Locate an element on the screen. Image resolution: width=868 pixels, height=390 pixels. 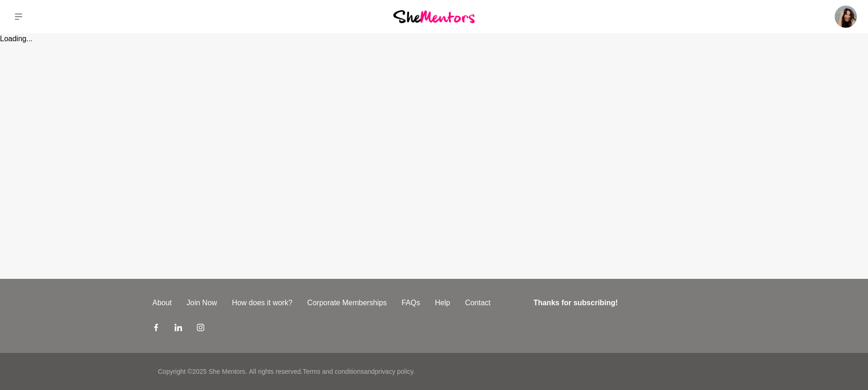
img: Taliah-Kate (TK) Byron is located at coordinates (845, 16).